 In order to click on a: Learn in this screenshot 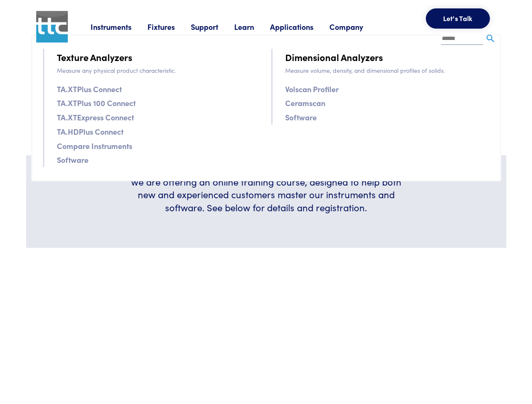, I will do `click(252, 27)`.